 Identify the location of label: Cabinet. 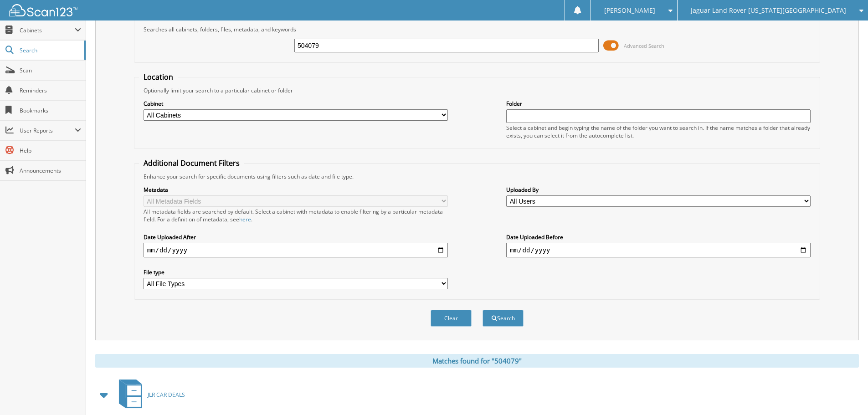
(296, 103).